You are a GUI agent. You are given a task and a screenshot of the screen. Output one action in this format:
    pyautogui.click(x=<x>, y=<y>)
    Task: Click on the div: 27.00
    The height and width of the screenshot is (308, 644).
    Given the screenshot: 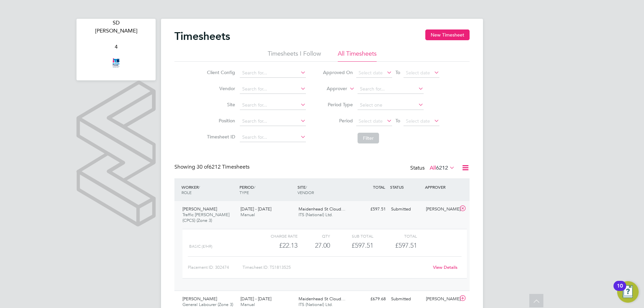 What is the action you would take?
    pyautogui.click(x=314, y=245)
    